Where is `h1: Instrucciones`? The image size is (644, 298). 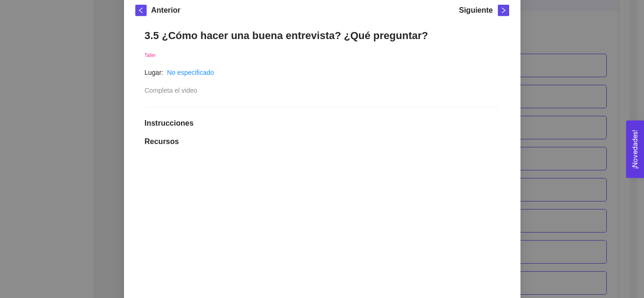
h1: Instrucciones is located at coordinates (322, 123).